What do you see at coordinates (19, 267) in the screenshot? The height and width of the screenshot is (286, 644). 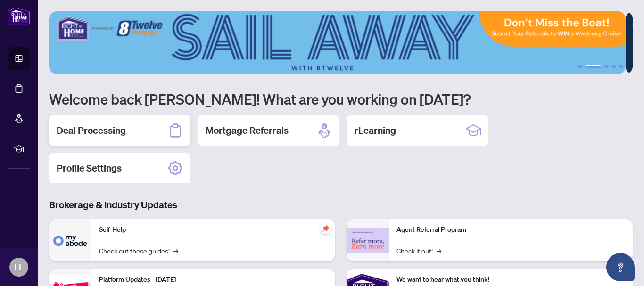 I see `span: LL` at bounding box center [19, 267].